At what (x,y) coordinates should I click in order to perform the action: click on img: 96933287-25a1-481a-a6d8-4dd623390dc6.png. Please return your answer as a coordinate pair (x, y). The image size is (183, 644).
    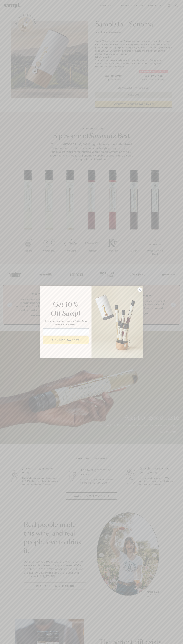
    Looking at the image, I should click on (117, 322).